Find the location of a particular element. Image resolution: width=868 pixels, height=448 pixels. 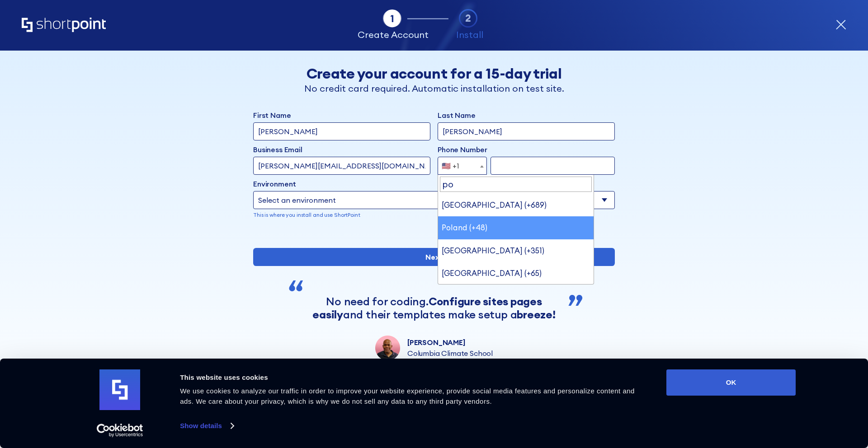

span: We use cookies to analyze our traffic in order to improve your website experience, provide social... is located at coordinates (407, 396).